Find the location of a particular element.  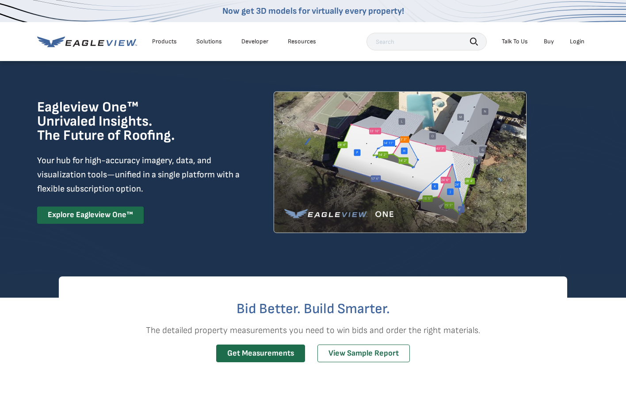

a: Get Measurements is located at coordinates (260, 353).